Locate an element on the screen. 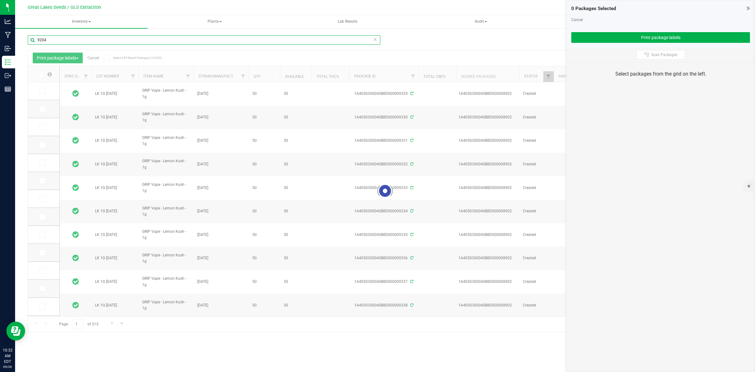 Image resolution: width=755 pixels, height=372 pixels. span: Lab Results is located at coordinates (348, 21).